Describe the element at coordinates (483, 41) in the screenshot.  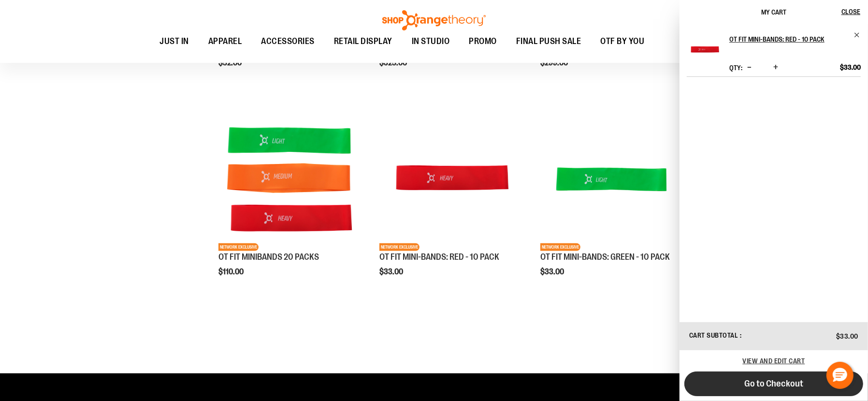
I see `a: PROMO` at that location.